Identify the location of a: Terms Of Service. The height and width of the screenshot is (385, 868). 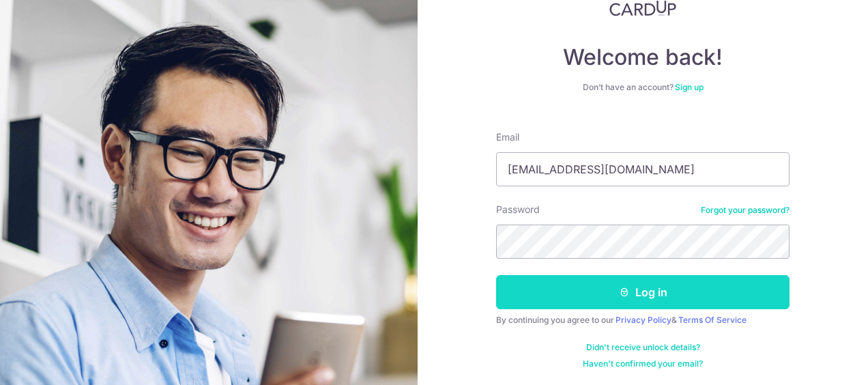
(713, 320).